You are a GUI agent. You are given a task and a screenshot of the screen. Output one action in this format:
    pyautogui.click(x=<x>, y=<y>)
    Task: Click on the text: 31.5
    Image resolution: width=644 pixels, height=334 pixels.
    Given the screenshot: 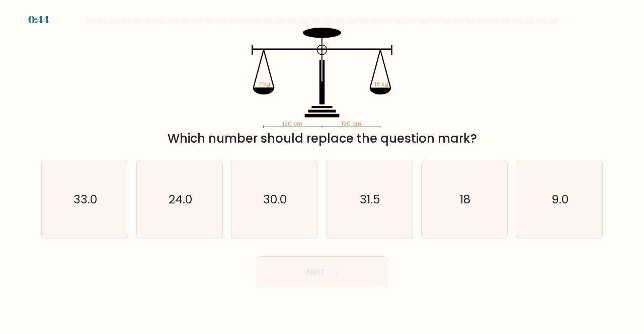 What is the action you would take?
    pyautogui.click(x=370, y=199)
    